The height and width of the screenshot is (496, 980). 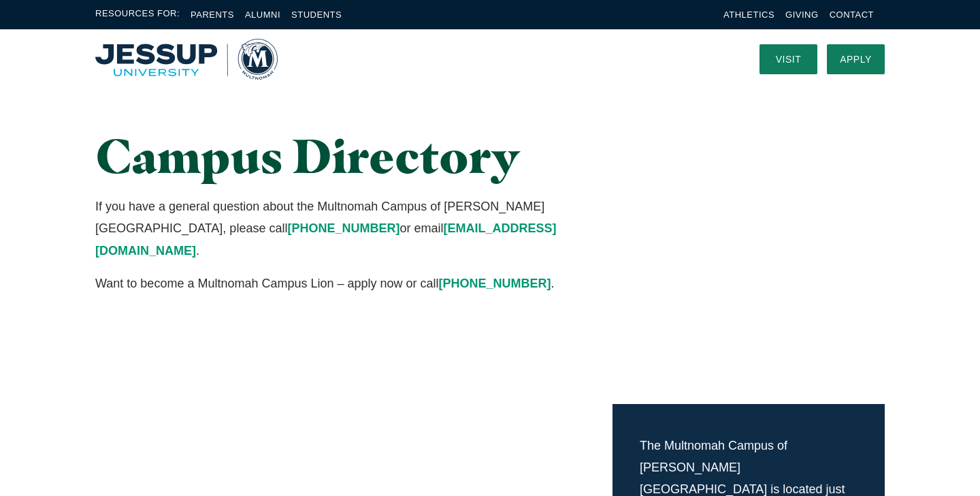 What do you see at coordinates (212, 15) in the screenshot?
I see `a: Parents` at bounding box center [212, 15].